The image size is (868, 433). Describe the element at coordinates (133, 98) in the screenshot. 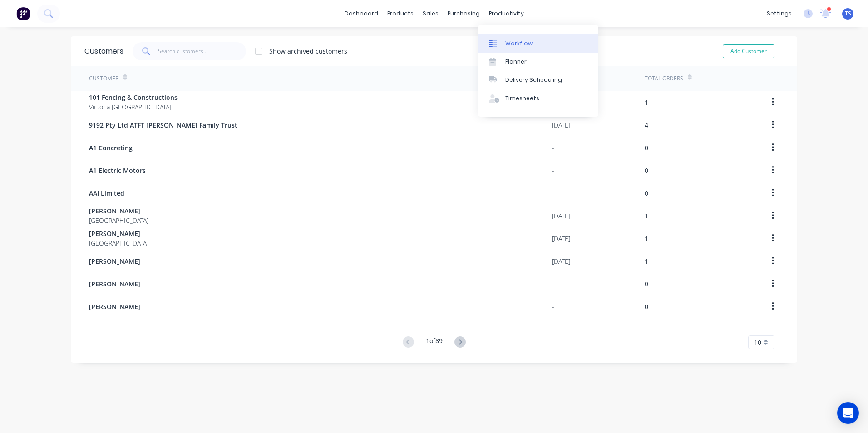

I see `span: 101 Fencing & Constructions` at that location.